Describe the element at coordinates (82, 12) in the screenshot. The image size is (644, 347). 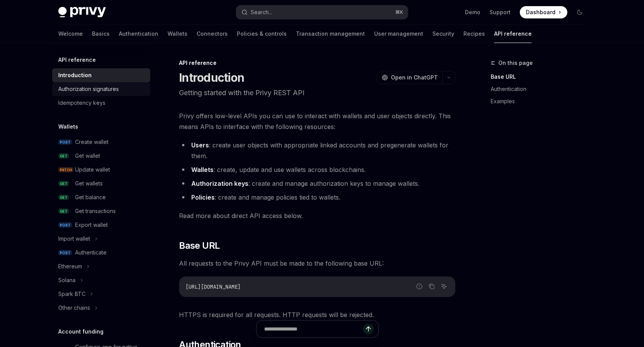
I see `img: dark logo` at that location.